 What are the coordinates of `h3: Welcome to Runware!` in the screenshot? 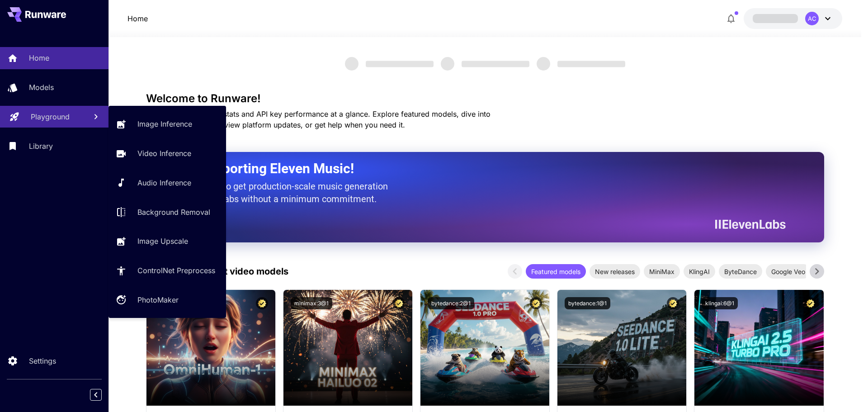 It's located at (485, 99).